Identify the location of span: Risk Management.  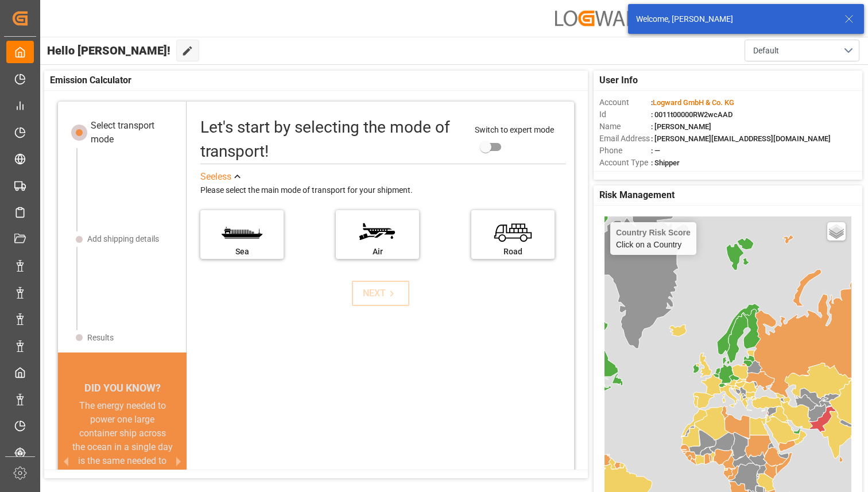
(637, 195).